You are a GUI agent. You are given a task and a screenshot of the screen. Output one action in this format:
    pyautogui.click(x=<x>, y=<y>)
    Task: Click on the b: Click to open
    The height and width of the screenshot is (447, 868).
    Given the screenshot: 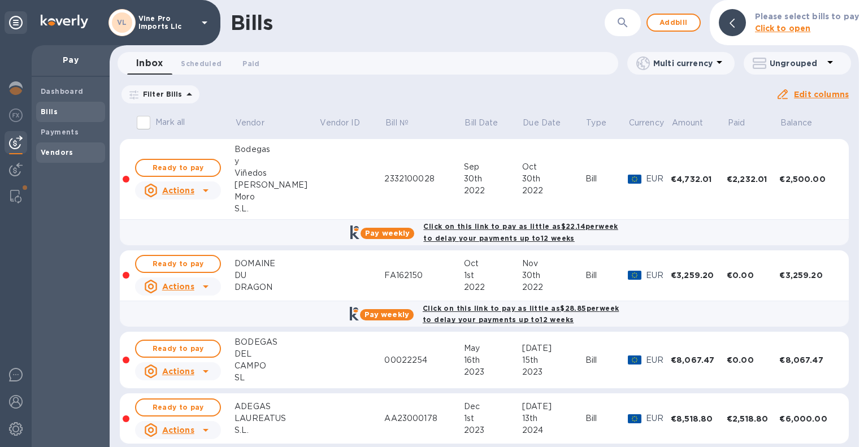 What is the action you would take?
    pyautogui.click(x=783, y=28)
    